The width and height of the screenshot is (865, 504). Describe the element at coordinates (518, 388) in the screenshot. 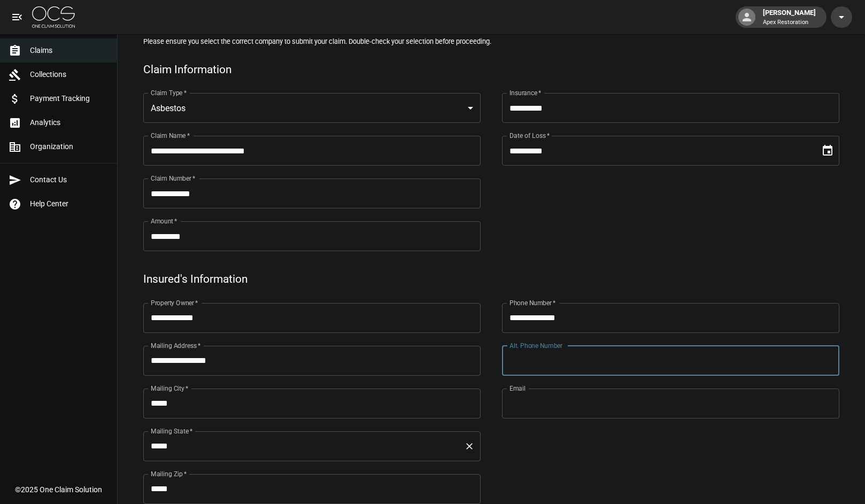

I see `label: Email` at that location.